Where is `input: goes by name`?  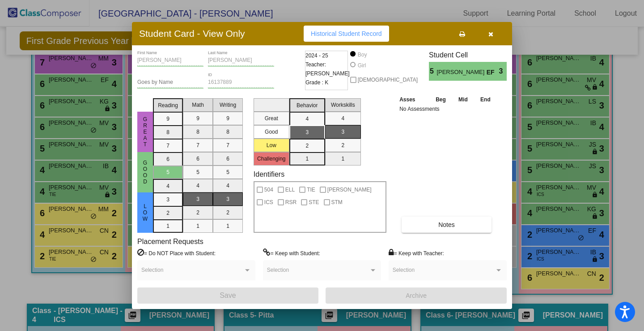
input: goes by name is located at coordinates (171, 83).